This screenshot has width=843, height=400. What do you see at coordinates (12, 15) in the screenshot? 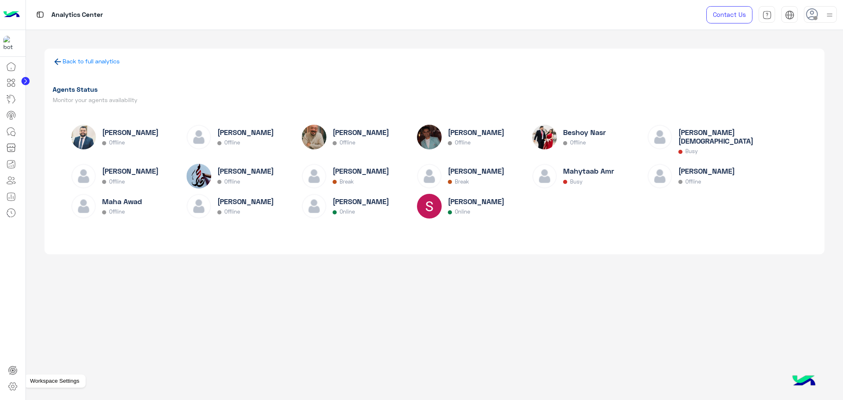
I see `img: Logo` at bounding box center [12, 15].